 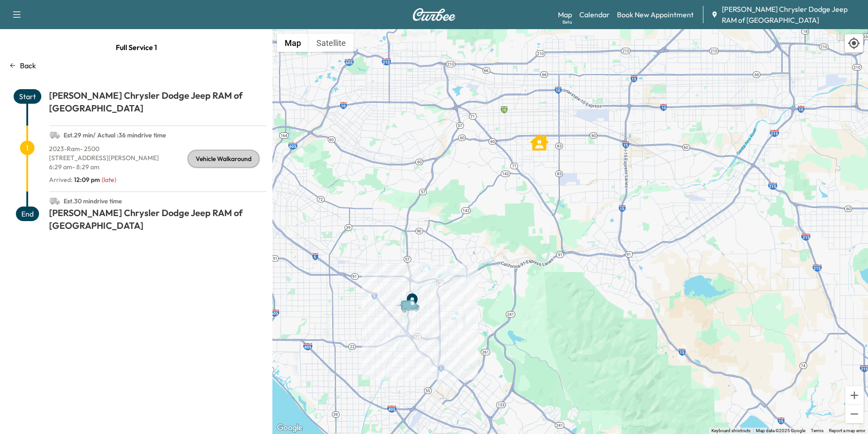 I want to click on button: Show satellite imagery, so click(x=332, y=43).